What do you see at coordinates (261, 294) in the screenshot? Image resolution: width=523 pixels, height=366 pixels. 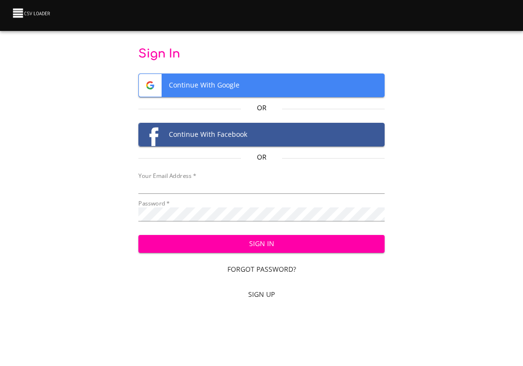 I see `a: Sign Up` at bounding box center [261, 294].